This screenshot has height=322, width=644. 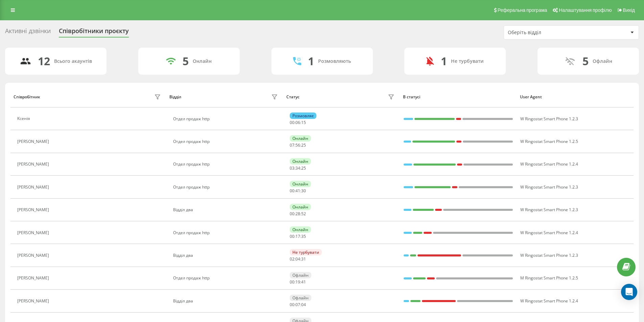 I want to click on div: Open Intercom Messenger, so click(x=629, y=292).